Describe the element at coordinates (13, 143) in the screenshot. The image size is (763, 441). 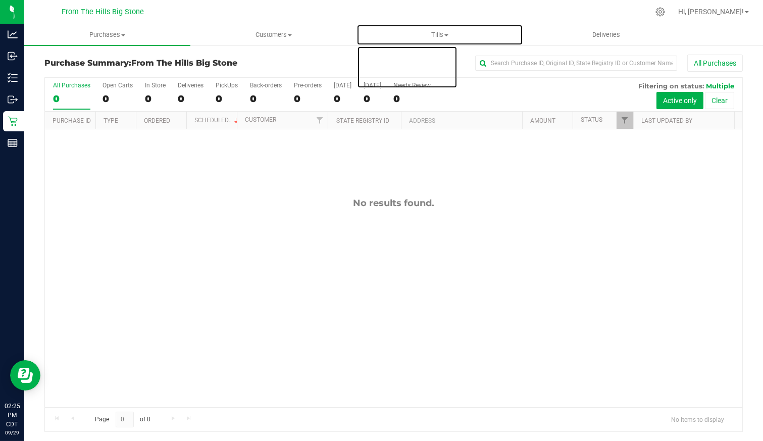
I see `inline-svg: Reports` at that location.